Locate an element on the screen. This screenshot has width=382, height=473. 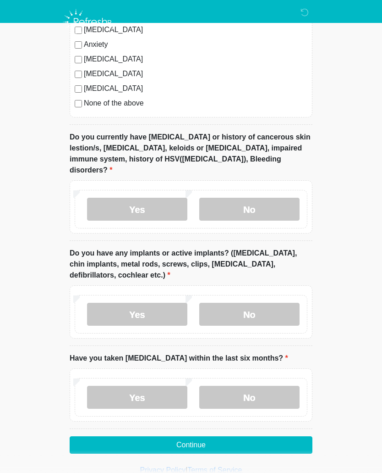
img: Refresh RX Logo is located at coordinates (88, 22).